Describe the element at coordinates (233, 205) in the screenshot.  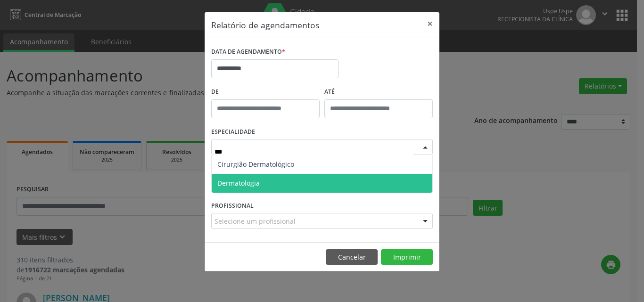
I see `label: PROFISSIONAL` at that location.